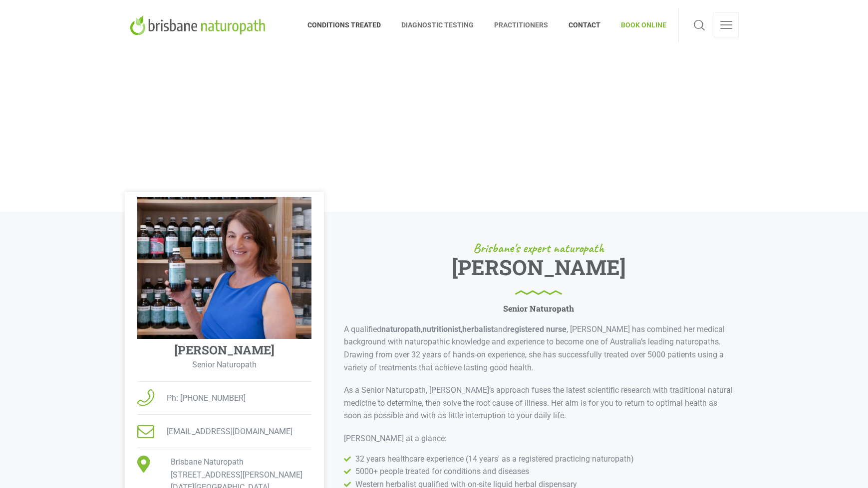  What do you see at coordinates (584, 25) in the screenshot?
I see `a: CONTACT` at bounding box center [584, 25].